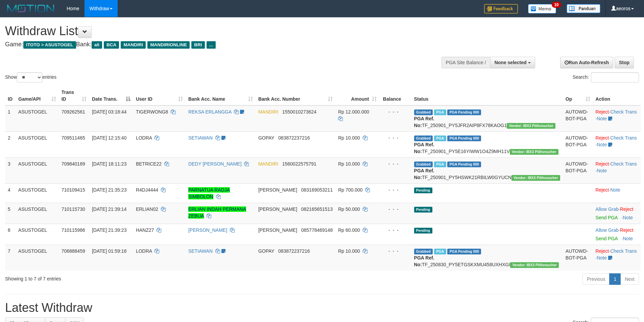  What do you see at coordinates (440, 164) in the screenshot?
I see `span: Marked by aeomartha` at bounding box center [440, 164].